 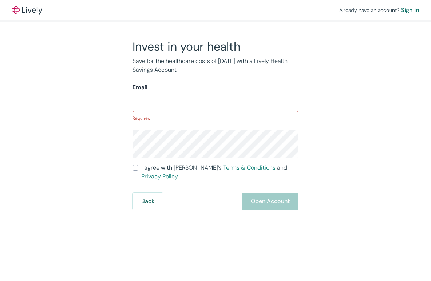 What do you see at coordinates (140, 87) in the screenshot?
I see `label: Email` at bounding box center [140, 87].